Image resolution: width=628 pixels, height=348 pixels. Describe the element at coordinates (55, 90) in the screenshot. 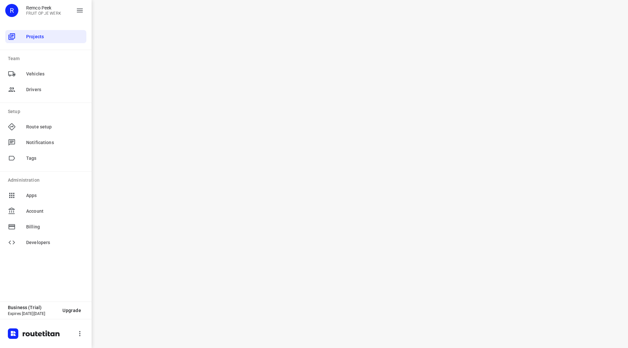

I see `span: Drivers` at that location.